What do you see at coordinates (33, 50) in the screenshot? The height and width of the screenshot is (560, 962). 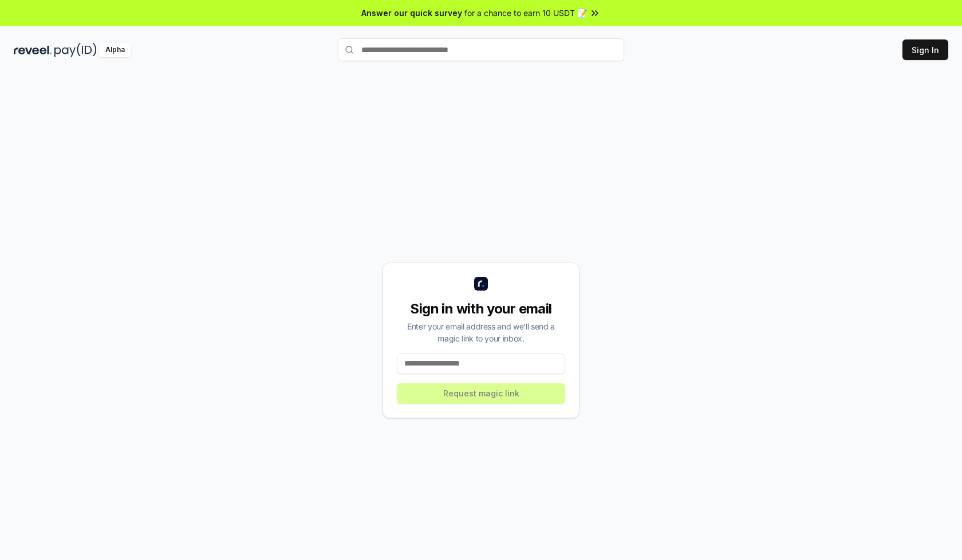 I see `img: reveel_dark` at bounding box center [33, 50].